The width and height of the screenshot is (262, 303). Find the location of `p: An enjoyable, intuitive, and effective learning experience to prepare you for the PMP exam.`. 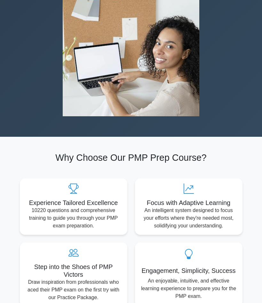

p: An enjoyable, intuitive, and effective learning experience to prepare you for the PMP exam. is located at coordinates (189, 288).